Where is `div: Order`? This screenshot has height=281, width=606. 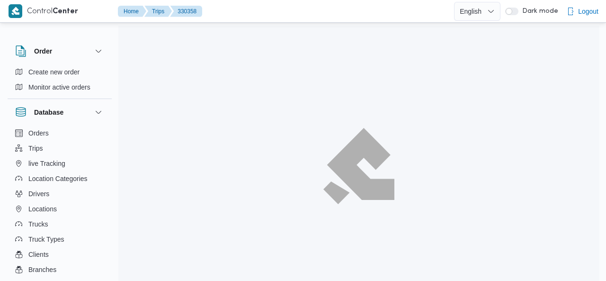
div: Order is located at coordinates (60, 81).